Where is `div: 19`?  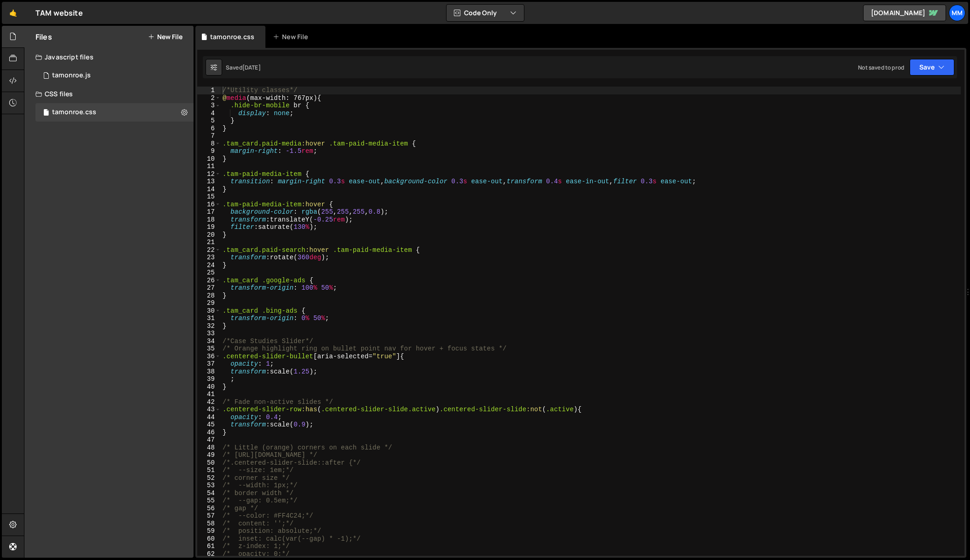
div: 19 is located at coordinates (208, 227).